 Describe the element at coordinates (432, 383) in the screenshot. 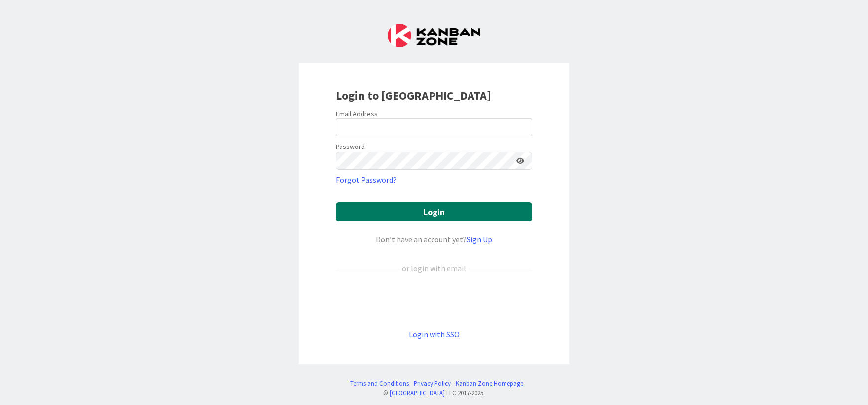

I see `a: Privacy Policy` at that location.